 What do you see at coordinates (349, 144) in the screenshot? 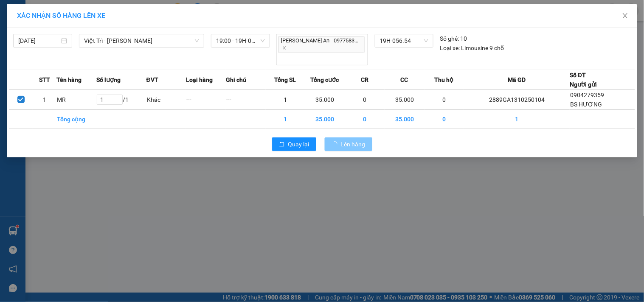
I see `button: Lên hàng` at bounding box center [349, 144].